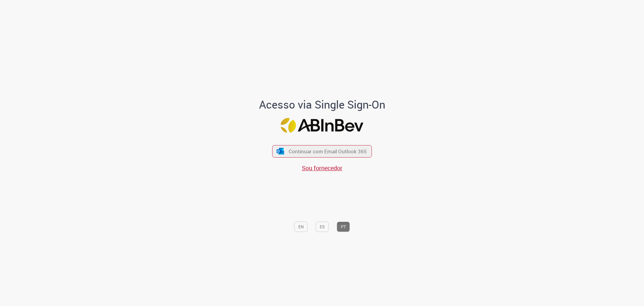 The height and width of the screenshot is (306, 644). I want to click on img: Logo ABInBev, so click(322, 125).